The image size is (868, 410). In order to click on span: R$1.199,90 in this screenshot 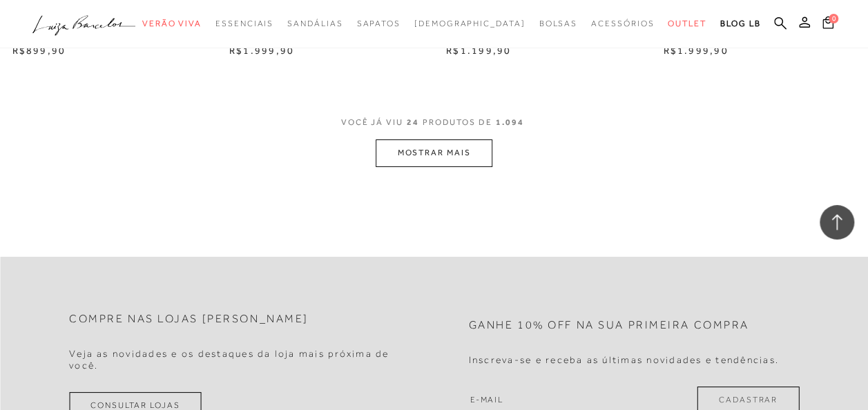, I will do `click(479, 50)`.